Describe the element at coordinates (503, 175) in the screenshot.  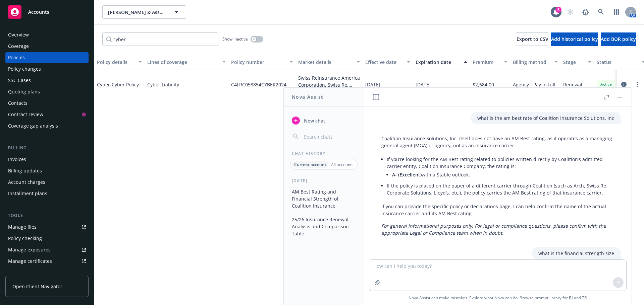
I see `li: with a Stable outlook.` at that location.